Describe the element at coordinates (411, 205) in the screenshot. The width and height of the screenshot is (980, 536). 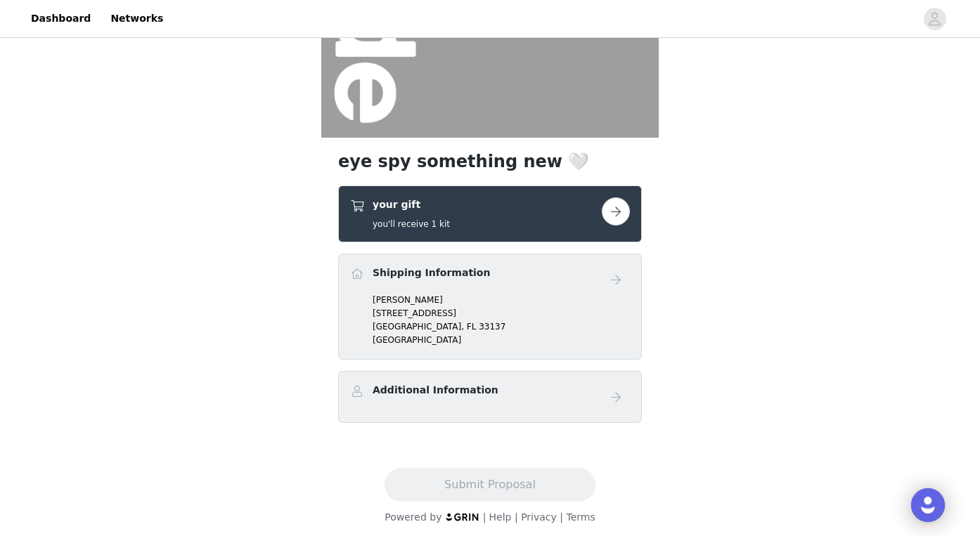
I see `h4: your gift` at that location.